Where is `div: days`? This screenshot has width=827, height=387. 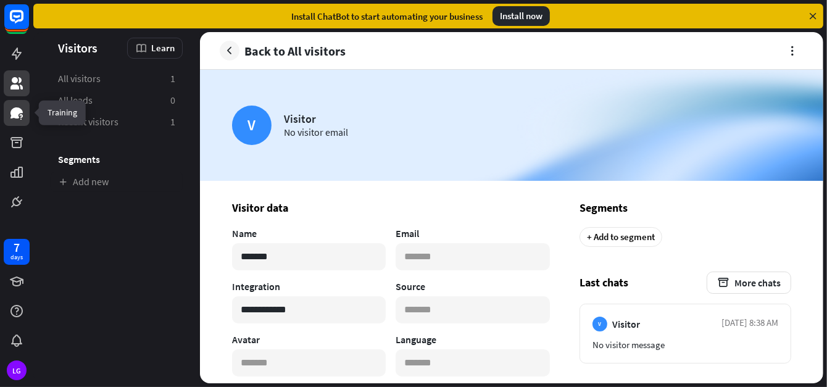 div: days is located at coordinates (17, 257).